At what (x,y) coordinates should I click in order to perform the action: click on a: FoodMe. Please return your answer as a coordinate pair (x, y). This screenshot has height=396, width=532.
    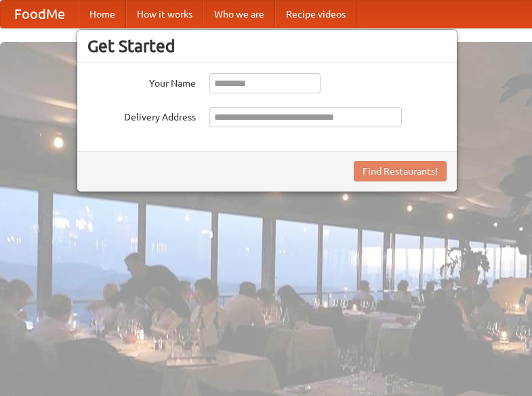
    Looking at the image, I should click on (39, 14).